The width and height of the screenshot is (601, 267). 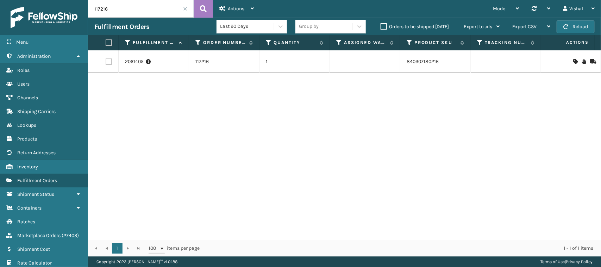 What do you see at coordinates (524, 26) in the screenshot?
I see `span: Export CSV` at bounding box center [524, 26].